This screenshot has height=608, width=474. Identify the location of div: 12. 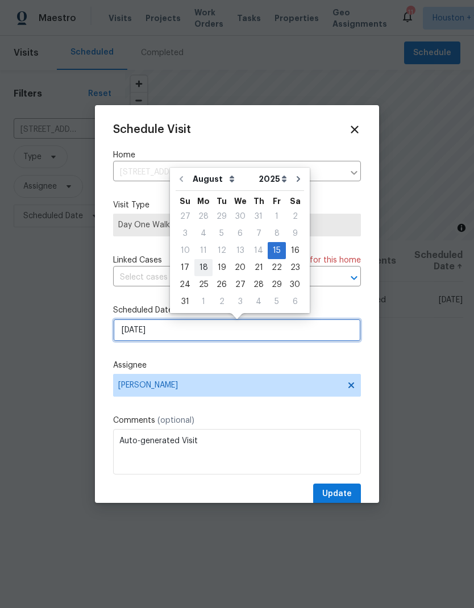
(222, 251).